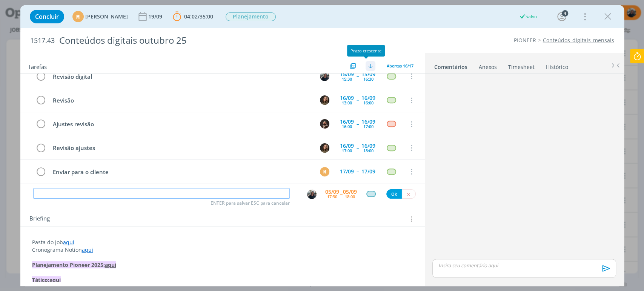 The height and width of the screenshot is (291, 644). What do you see at coordinates (251, 16) in the screenshot?
I see `span: Planejamento` at bounding box center [251, 16].